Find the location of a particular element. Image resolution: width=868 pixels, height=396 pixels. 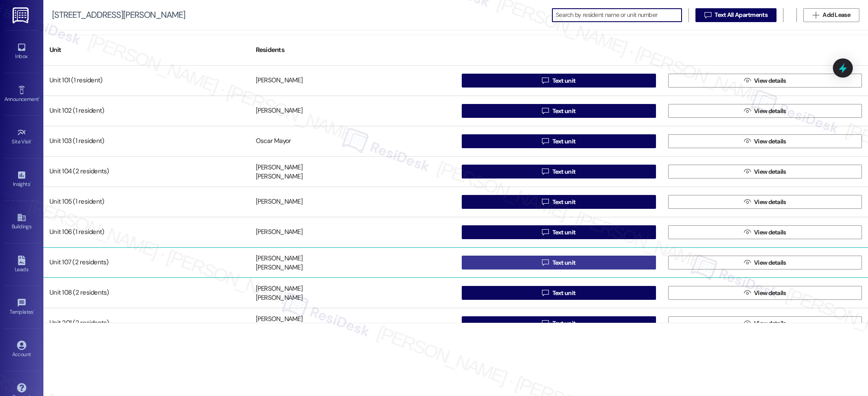

a: Templates • is located at coordinates (22, 307).